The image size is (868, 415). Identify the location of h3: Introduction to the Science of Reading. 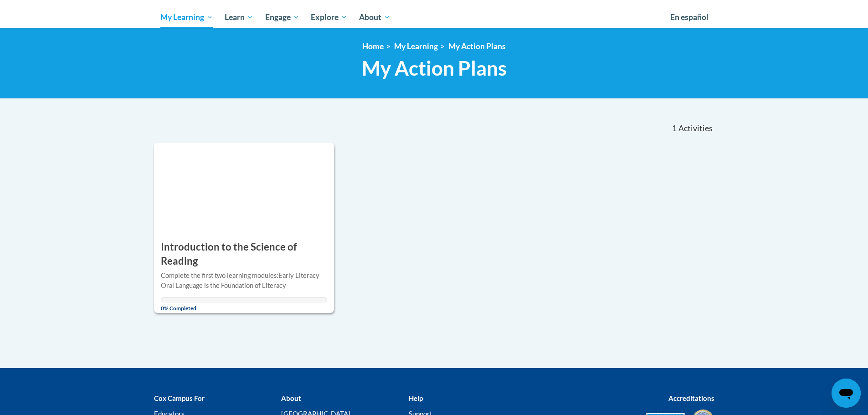
(244, 255).